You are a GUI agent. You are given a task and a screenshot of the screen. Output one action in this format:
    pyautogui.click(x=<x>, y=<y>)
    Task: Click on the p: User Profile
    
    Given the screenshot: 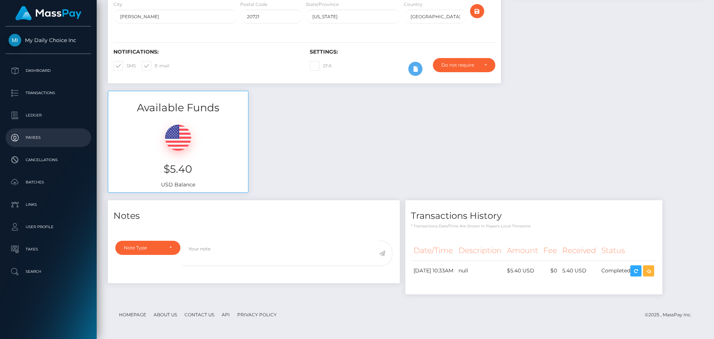 What is the action you would take?
    pyautogui.click(x=48, y=227)
    